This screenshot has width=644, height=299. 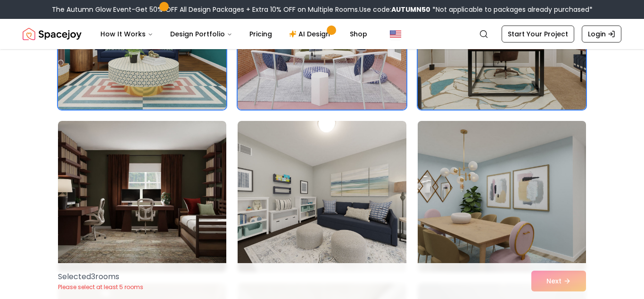 What do you see at coordinates (101, 287) in the screenshot?
I see `p: Please select at least 5 rooms` at bounding box center [101, 287].